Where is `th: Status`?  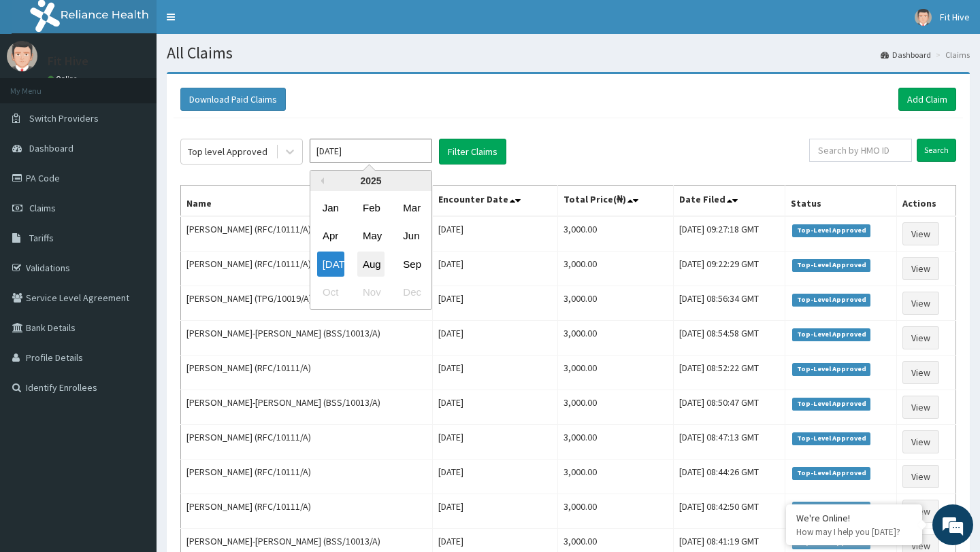 th: Status is located at coordinates (841, 201).